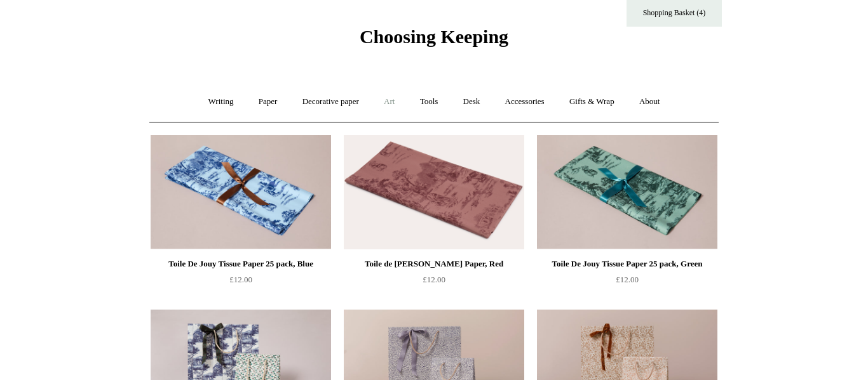 The image size is (868, 380). What do you see at coordinates (524, 101) in the screenshot?
I see `a: Accessories` at bounding box center [524, 101].